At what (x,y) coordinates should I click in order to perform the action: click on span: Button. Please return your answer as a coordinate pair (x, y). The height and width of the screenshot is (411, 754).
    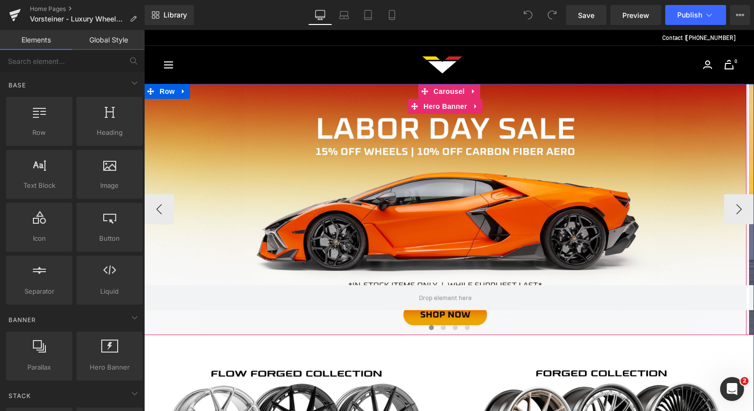
    Looking at the image, I should click on (109, 238).